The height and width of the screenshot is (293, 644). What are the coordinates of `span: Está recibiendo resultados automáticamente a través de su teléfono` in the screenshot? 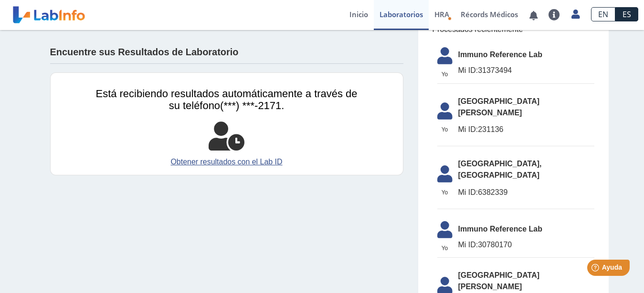 It's located at (227, 99).